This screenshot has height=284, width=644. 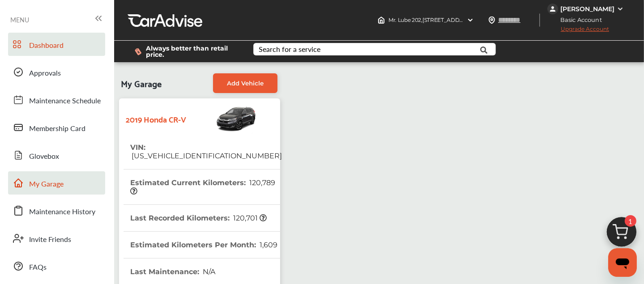 I want to click on span: Maintenance History, so click(x=62, y=212).